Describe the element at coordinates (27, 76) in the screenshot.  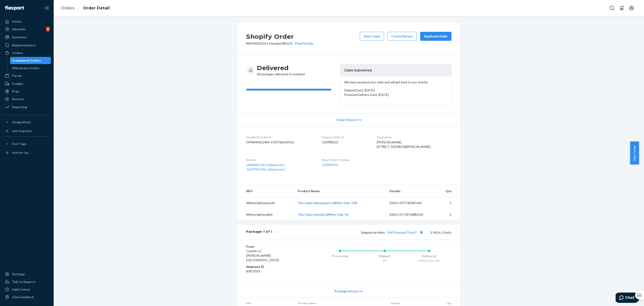
I see `a: Parcel` at that location.